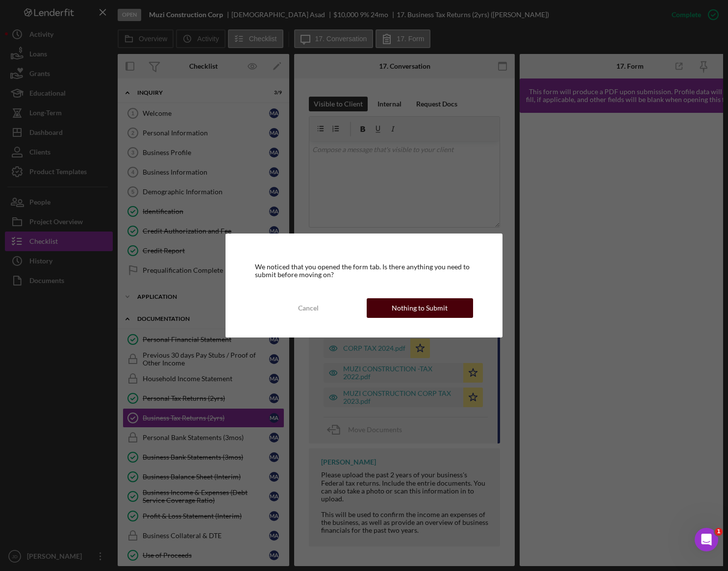 The image size is (728, 571). What do you see at coordinates (420, 308) in the screenshot?
I see `button: Nothing to Submit` at bounding box center [420, 308].